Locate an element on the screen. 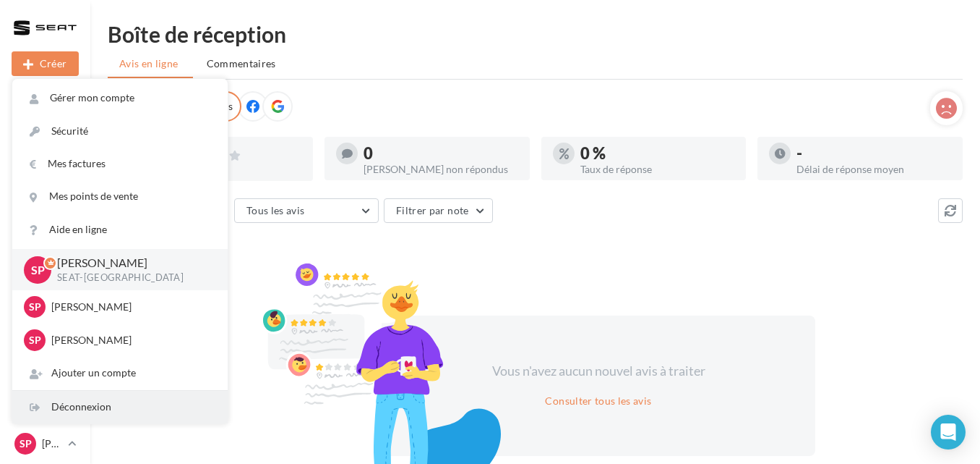 This screenshot has height=464, width=980. button: Filtrer par note is located at coordinates (438, 210).